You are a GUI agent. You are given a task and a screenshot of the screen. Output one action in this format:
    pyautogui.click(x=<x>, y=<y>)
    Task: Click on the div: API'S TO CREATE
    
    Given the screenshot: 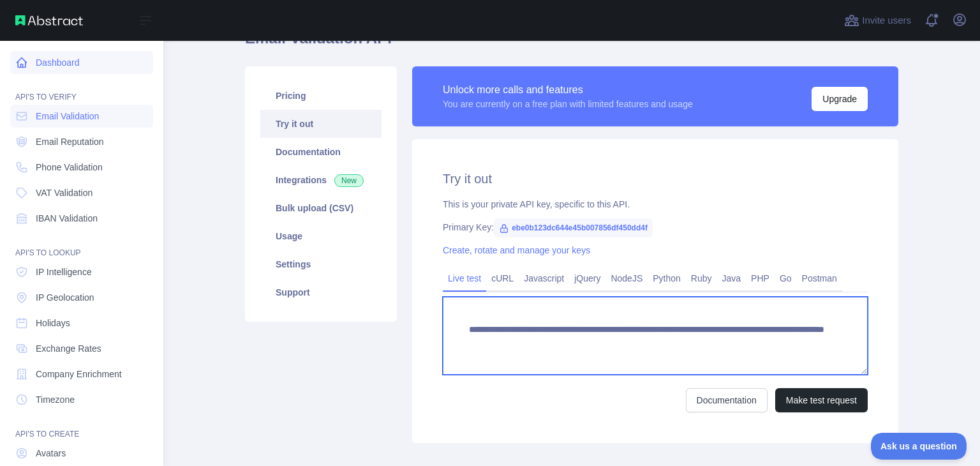 What is the action you would take?
    pyautogui.click(x=82, y=427)
    